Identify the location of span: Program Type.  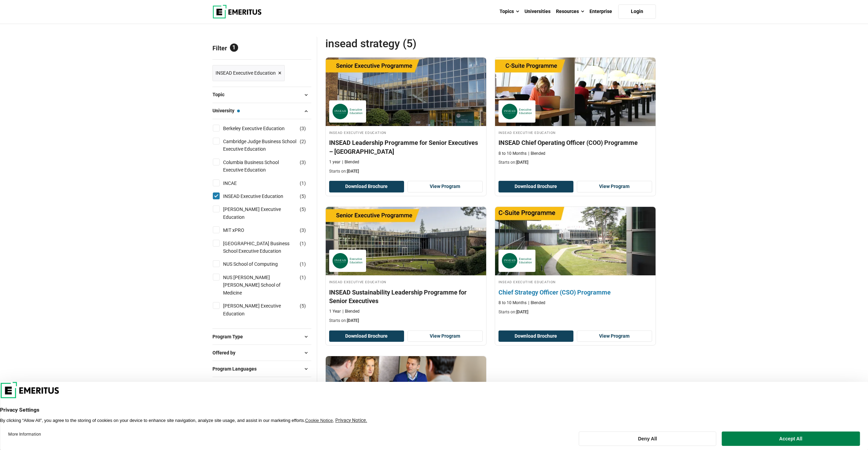
(230, 336).